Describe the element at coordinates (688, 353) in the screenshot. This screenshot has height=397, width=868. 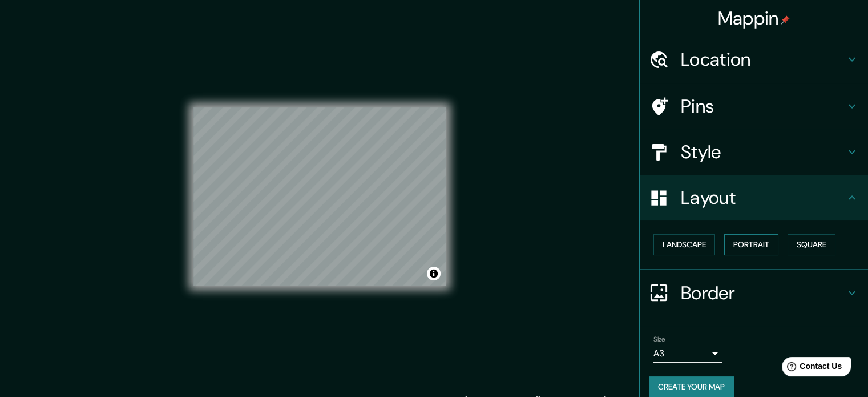
I see `div: A3` at that location.